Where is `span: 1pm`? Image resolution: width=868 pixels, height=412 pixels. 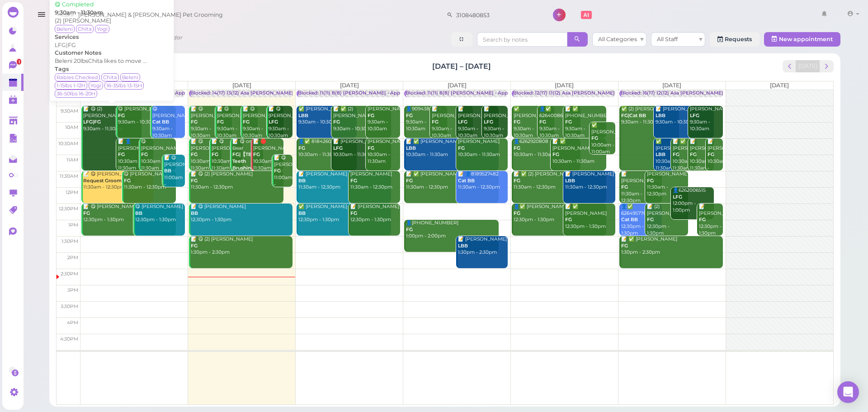
span: 1pm is located at coordinates (73, 225).